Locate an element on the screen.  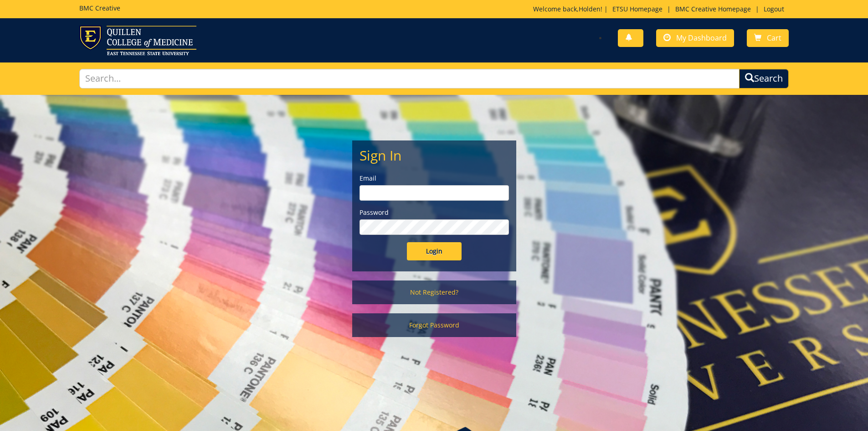
a: BMC Creative Homepage is located at coordinates (714, 8).